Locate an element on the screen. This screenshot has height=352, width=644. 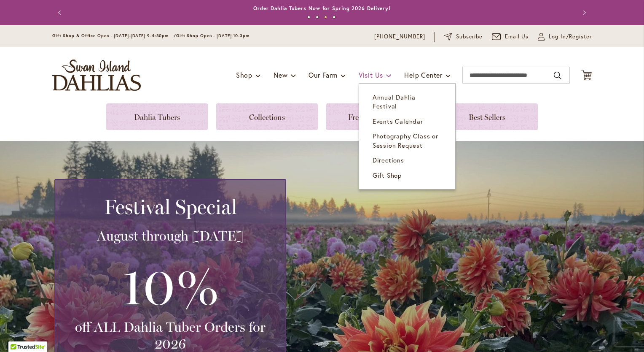
a: Log In/Register is located at coordinates (565, 37).